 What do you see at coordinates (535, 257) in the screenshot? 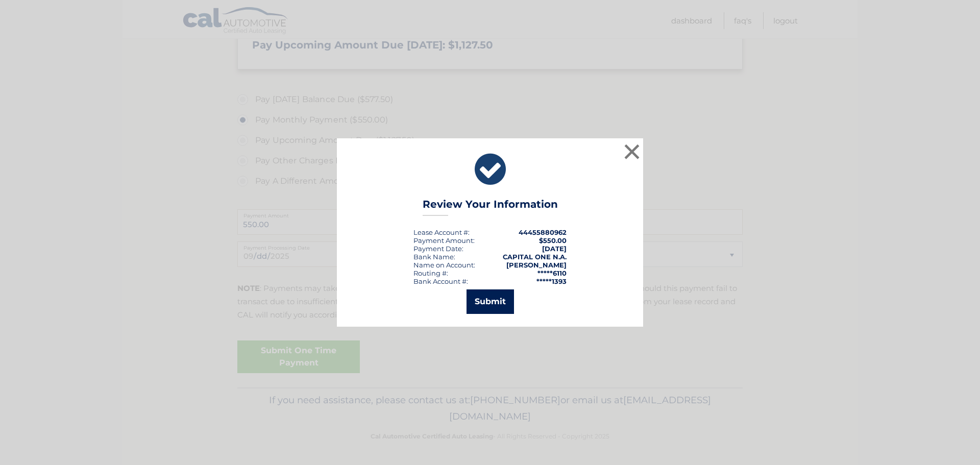
I see `strong: CAPITAL ONE N.A.` at bounding box center [535, 257].